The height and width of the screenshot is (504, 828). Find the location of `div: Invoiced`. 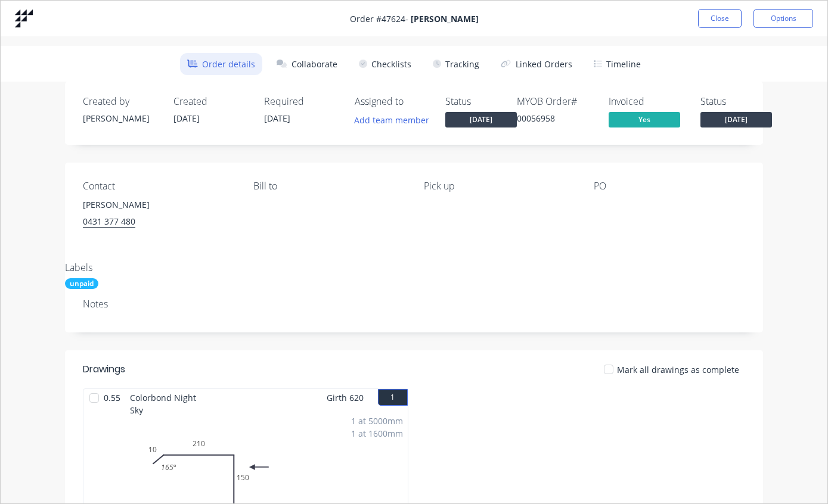

div: Invoiced is located at coordinates (647, 101).